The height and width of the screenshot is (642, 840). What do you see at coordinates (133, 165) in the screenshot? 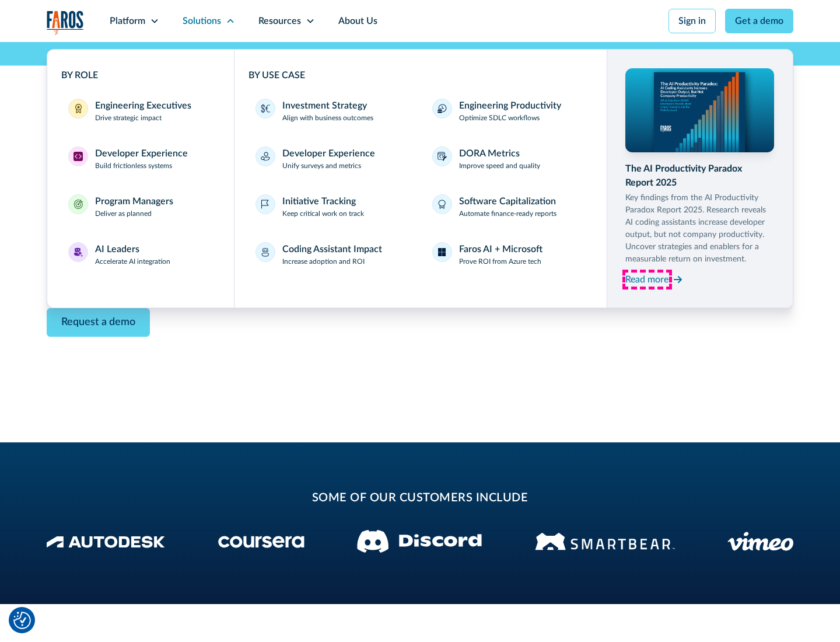
I see `p: Build frictionless systems` at bounding box center [133, 165].